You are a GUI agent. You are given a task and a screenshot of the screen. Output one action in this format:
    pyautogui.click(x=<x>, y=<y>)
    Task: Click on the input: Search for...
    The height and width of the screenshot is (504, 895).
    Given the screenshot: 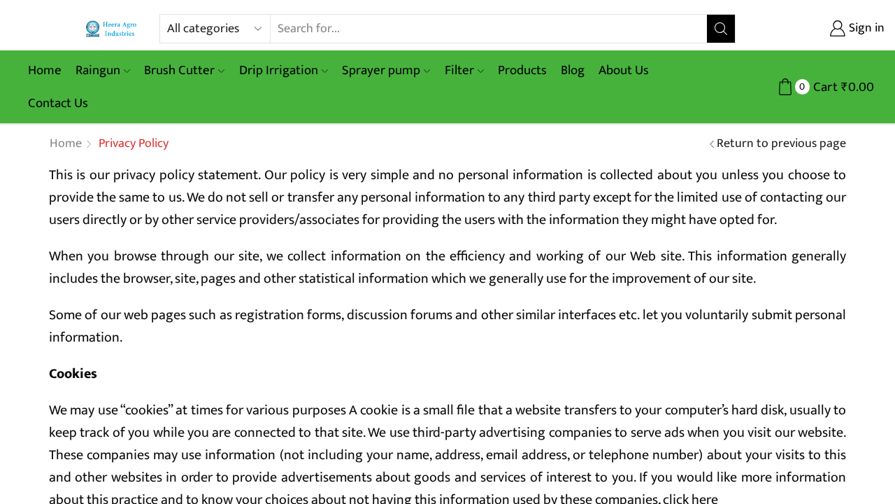 What is the action you would take?
    pyautogui.click(x=489, y=29)
    